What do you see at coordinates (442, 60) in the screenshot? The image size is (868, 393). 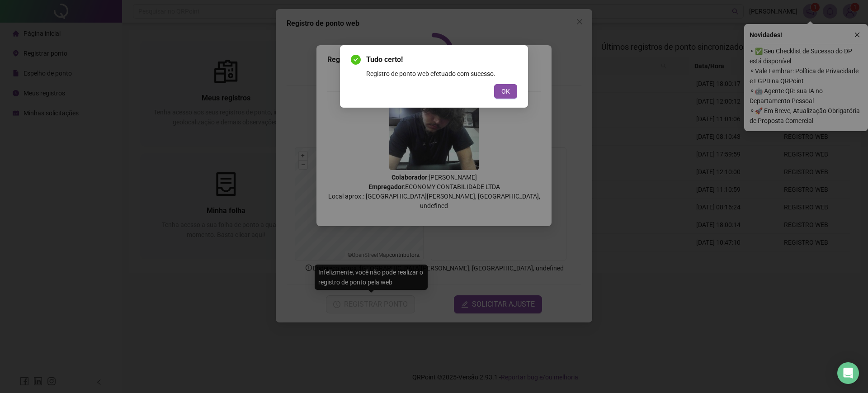 I see `span: Tudo certo!` at bounding box center [442, 60].